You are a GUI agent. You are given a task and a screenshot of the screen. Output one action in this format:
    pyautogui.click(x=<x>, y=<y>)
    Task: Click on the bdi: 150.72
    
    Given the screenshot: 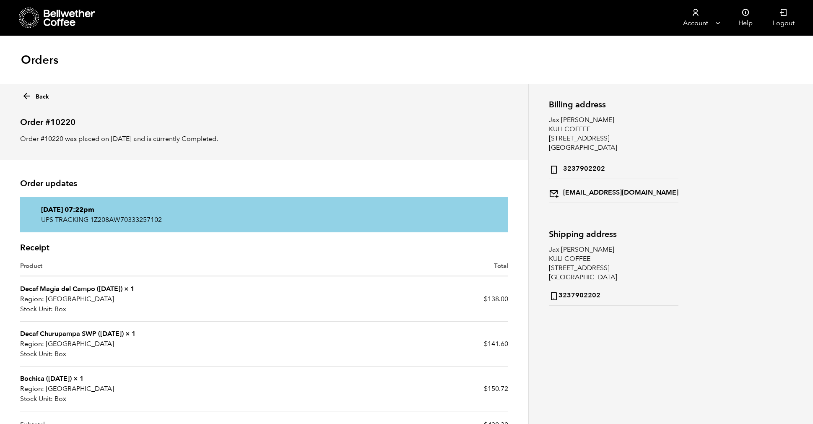 What is the action you would take?
    pyautogui.click(x=496, y=389)
    